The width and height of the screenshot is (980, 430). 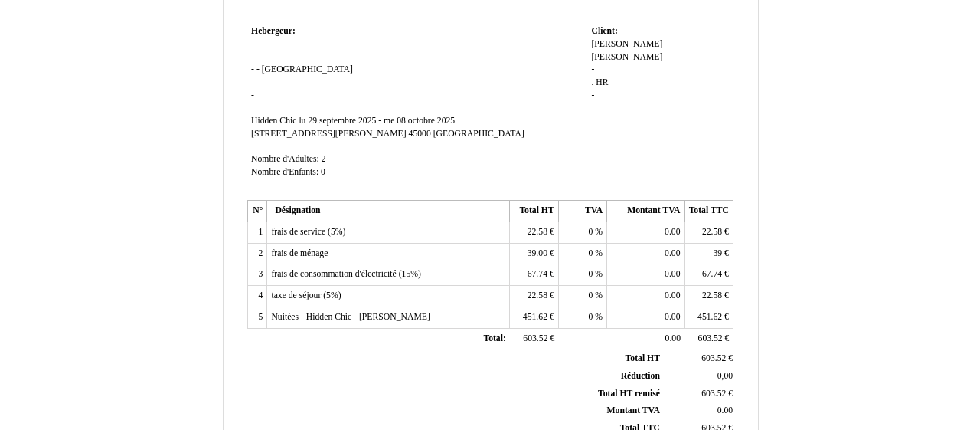 I want to click on span: 45000, so click(x=419, y=133).